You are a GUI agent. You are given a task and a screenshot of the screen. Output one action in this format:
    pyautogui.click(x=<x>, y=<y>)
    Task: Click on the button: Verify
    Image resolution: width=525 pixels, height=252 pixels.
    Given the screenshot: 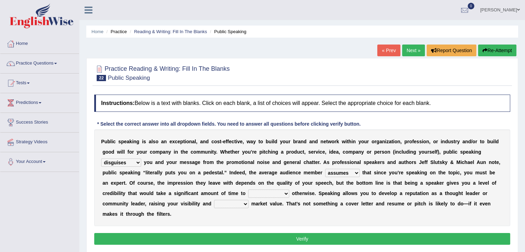 What is the action you would take?
    pyautogui.click(x=302, y=239)
    